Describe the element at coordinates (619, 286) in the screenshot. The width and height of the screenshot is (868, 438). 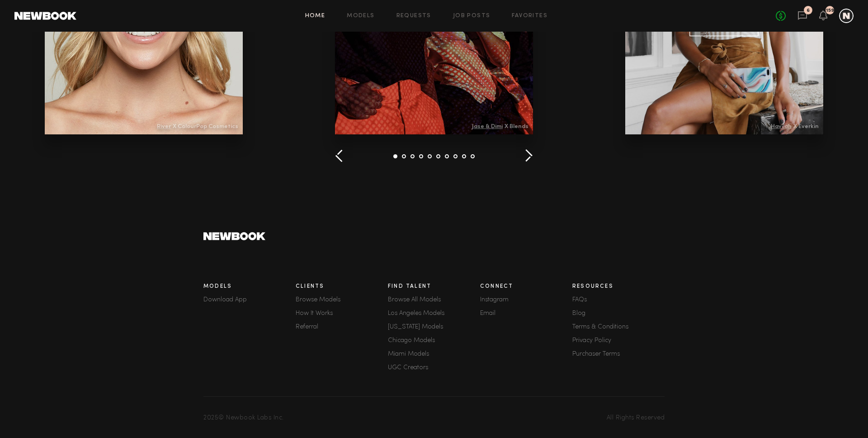
I see `h3: Resources` at that location.